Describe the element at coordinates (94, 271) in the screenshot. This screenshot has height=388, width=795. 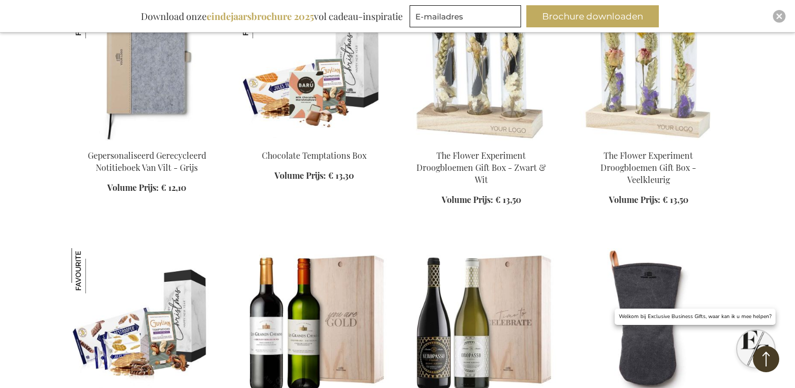
I see `img: The Perfect Temptations Box` at that location.